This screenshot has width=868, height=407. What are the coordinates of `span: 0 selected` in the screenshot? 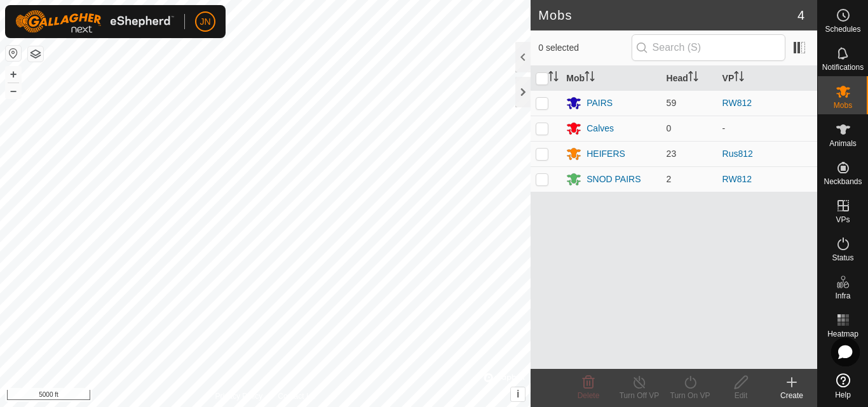 It's located at (584, 47).